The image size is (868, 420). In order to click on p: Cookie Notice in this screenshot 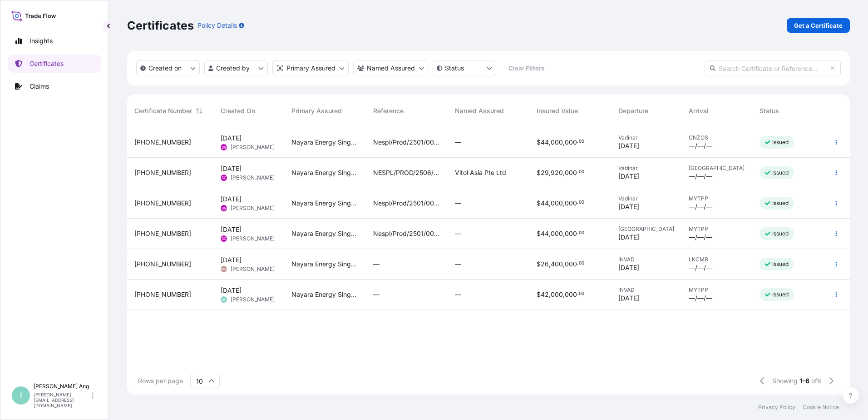, I will do `click(821, 407)`.